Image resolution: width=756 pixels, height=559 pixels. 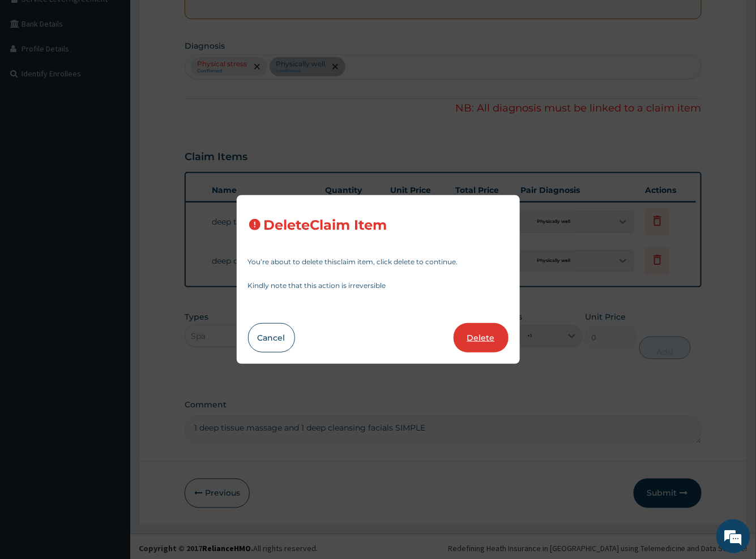 What do you see at coordinates (325, 225) in the screenshot?
I see `h3: Delete Claim Item` at bounding box center [325, 225].